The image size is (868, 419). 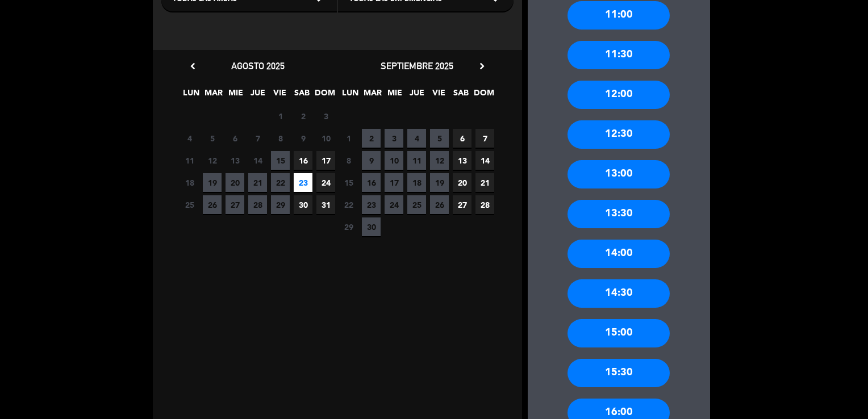 What do you see at coordinates (619, 373) in the screenshot?
I see `div: 15:30` at bounding box center [619, 373].